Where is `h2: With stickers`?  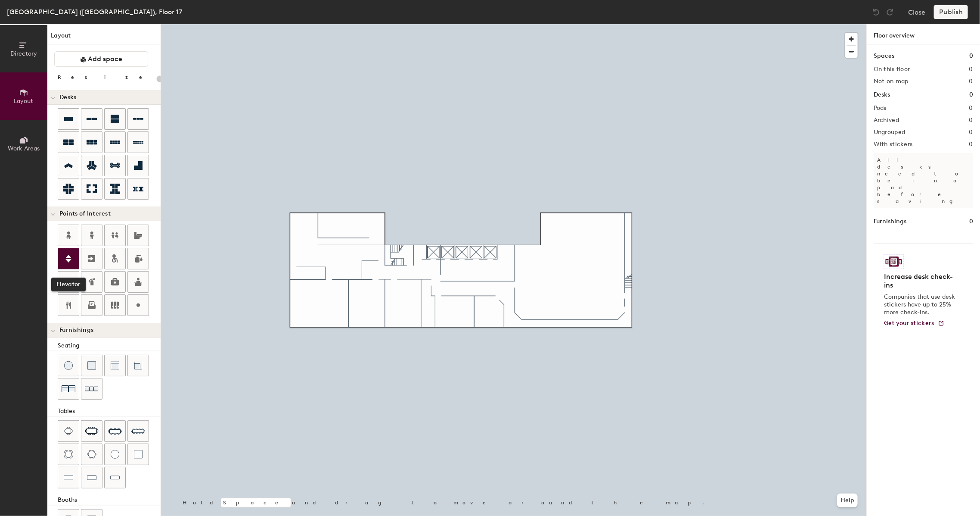
h2: With stickers is located at coordinates (893, 145).